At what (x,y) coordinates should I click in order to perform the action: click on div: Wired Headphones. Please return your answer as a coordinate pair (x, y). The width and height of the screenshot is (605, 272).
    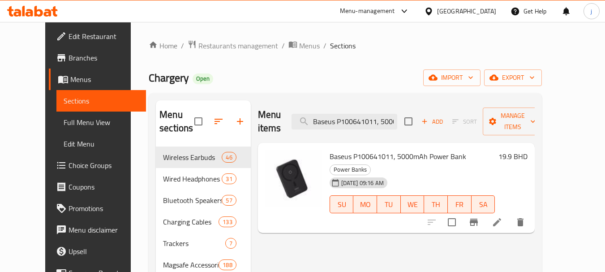
    Looking at the image, I should click on (192, 179).